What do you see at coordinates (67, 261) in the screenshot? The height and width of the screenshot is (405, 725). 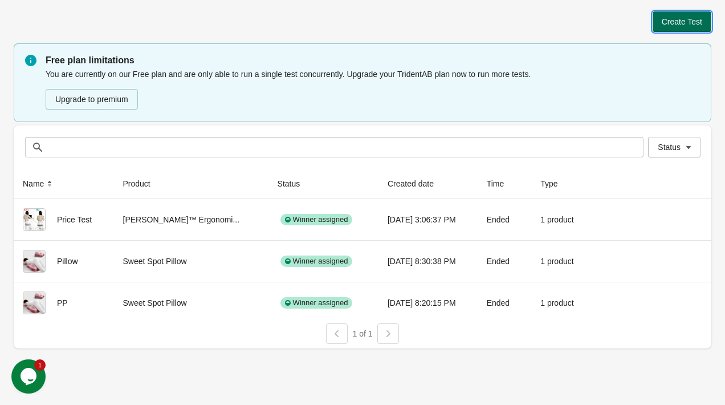 I see `span: Pillow` at bounding box center [67, 261].